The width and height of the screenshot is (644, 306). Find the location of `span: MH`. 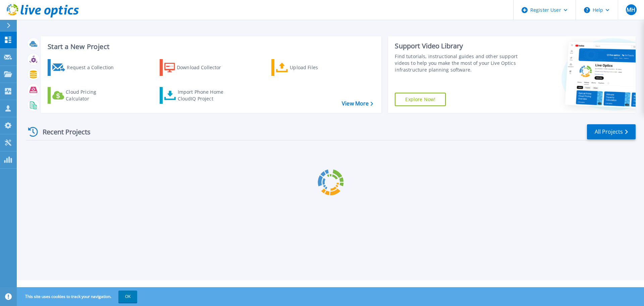

span: MH is located at coordinates (631, 10).